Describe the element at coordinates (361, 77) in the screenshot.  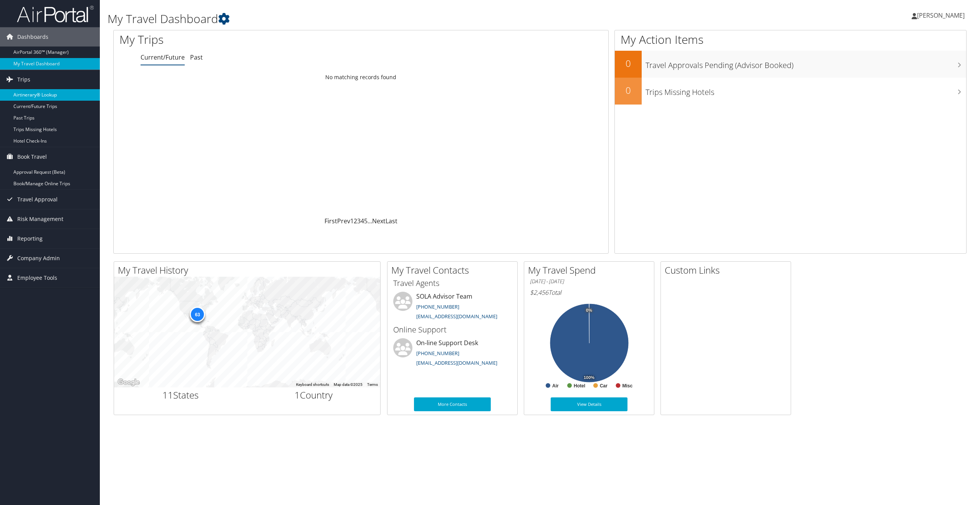
I see `td: No matching records found` at that location.